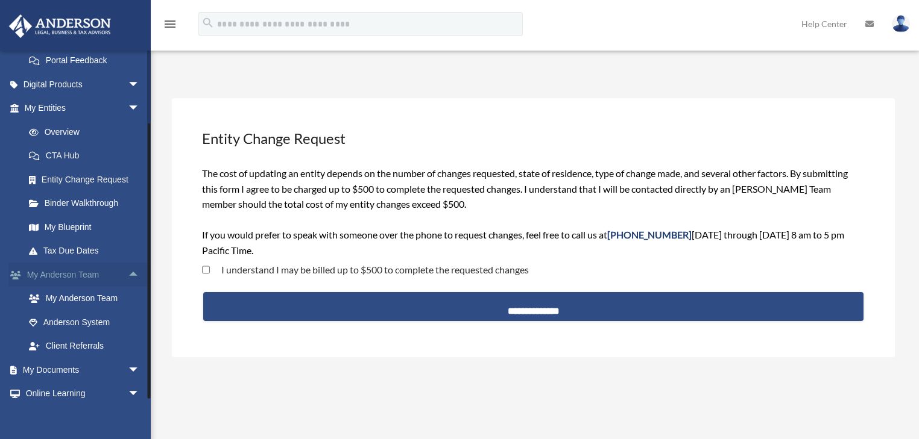 Image resolution: width=919 pixels, height=439 pixels. Describe the element at coordinates (87, 204) in the screenshot. I see `a: Binder Walkthrough` at that location.